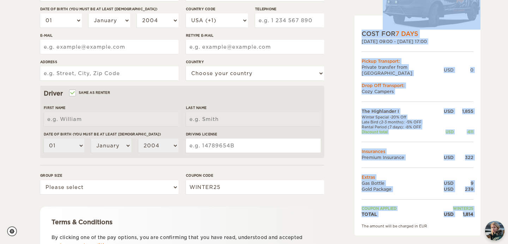 The height and width of the screenshot is (244, 508). Describe the element at coordinates (464, 189) in the screenshot. I see `div: 239` at that location.